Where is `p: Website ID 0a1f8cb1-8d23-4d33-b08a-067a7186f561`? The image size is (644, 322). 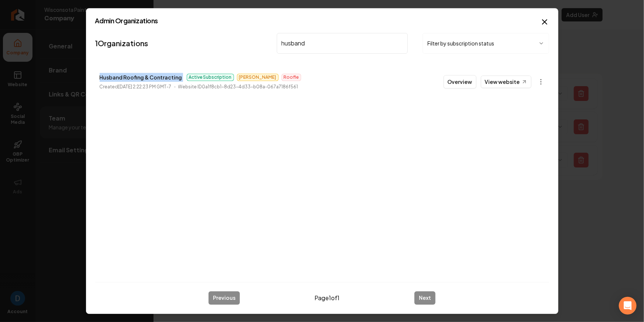
p: Website ID 0a1f8cb1-8d23-4d33-b08a-067a7186f561 is located at coordinates (238, 87).